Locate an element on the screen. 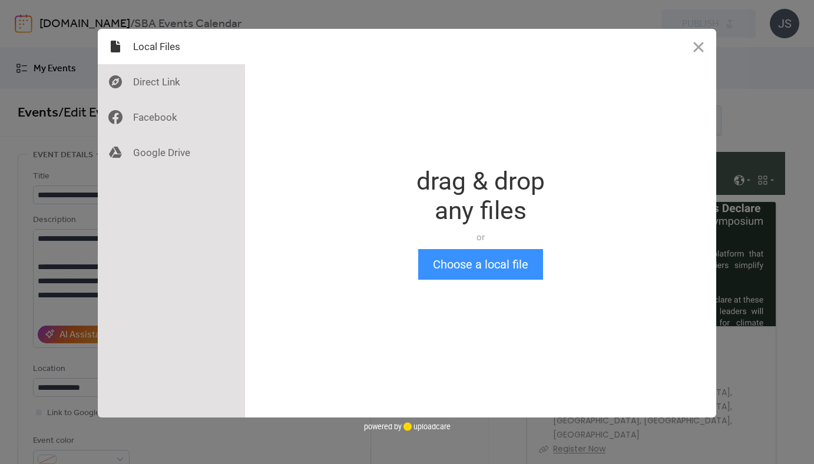 The width and height of the screenshot is (814, 464). div: drag & drop any files is located at coordinates (481, 196).